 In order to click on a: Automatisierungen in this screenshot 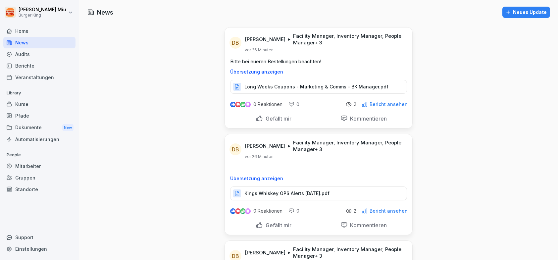, I will do `click(39, 139)`.